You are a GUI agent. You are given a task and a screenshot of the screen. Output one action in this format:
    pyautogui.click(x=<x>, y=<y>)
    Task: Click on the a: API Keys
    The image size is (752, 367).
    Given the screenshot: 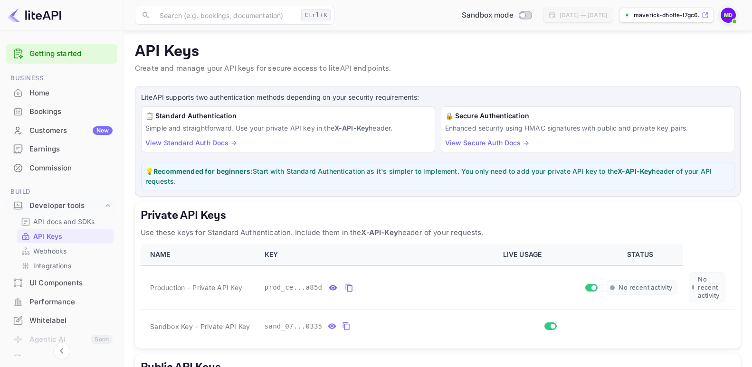 What is the action you would take?
    pyautogui.click(x=65, y=236)
    